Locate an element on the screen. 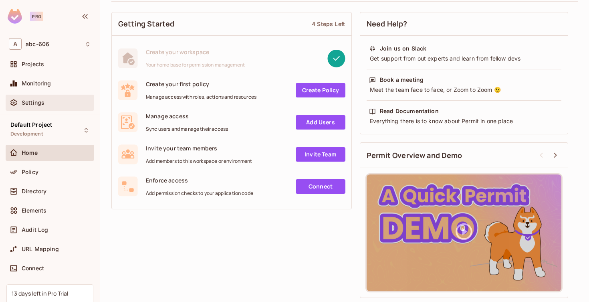 The width and height of the screenshot is (589, 302). span: Create your first policy is located at coordinates (201, 84).